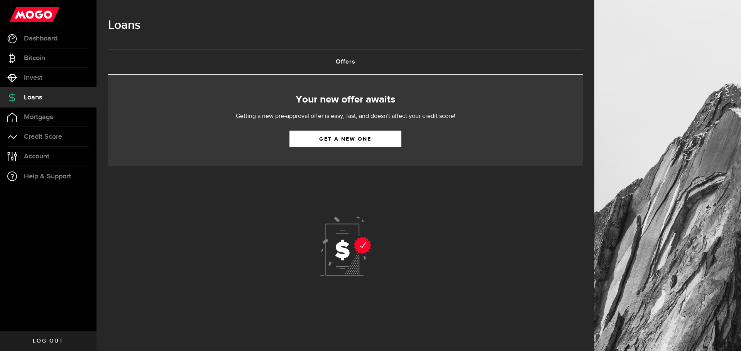  I want to click on span: Bitcoin, so click(34, 58).